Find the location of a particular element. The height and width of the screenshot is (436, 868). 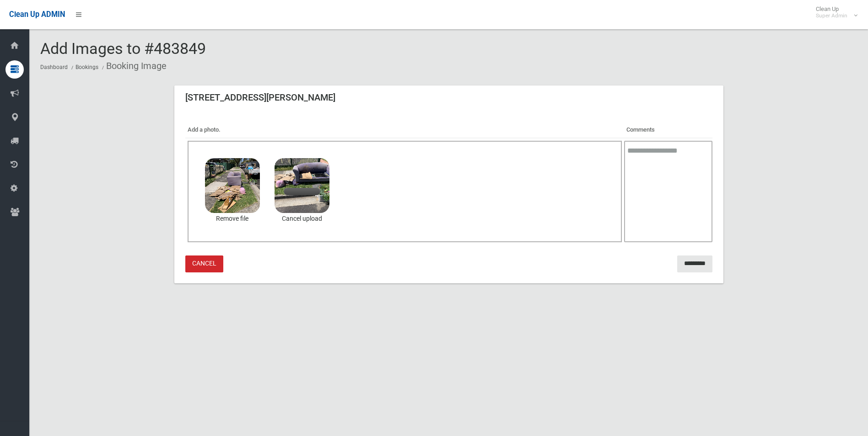

span: Clean Up is located at coordinates (834, 12).